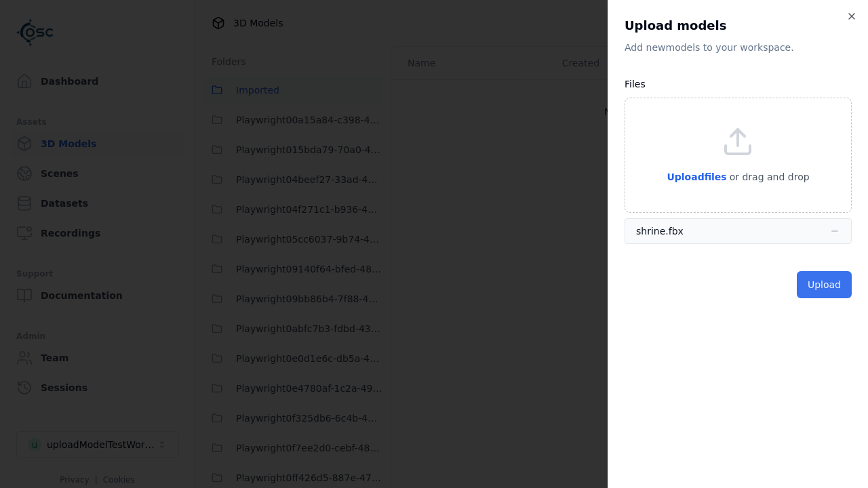  What do you see at coordinates (634, 84) in the screenshot?
I see `label: Files` at bounding box center [634, 84].